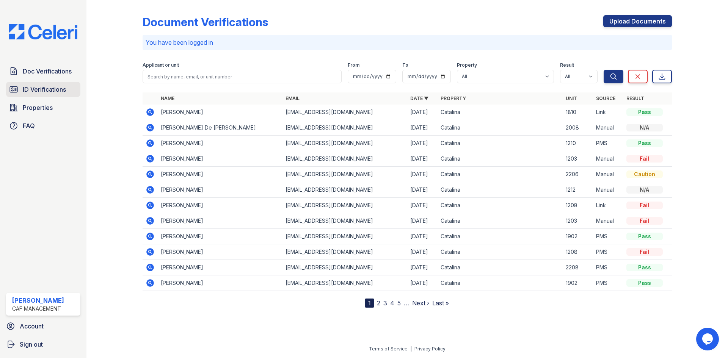 This screenshot has height=358, width=728. What do you see at coordinates (578, 174) in the screenshot?
I see `td: 2206` at bounding box center [578, 174].